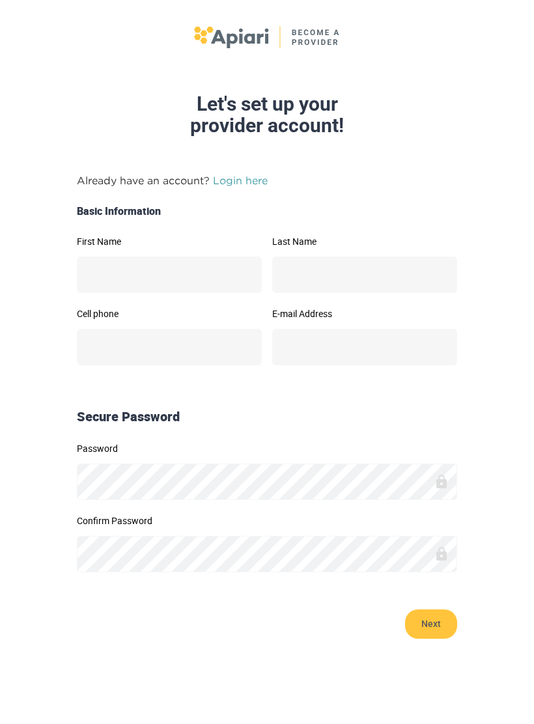 This screenshot has height=724, width=534. I want to click on div: Basic Information, so click(267, 211).